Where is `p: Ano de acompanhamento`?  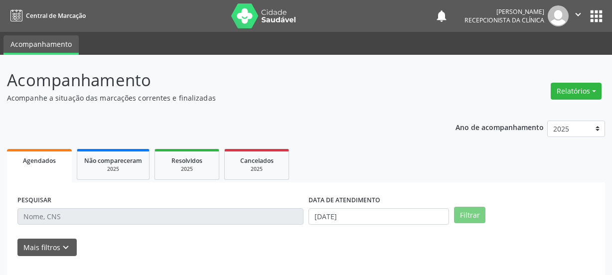
p: Ano de acompanhamento is located at coordinates (500, 127).